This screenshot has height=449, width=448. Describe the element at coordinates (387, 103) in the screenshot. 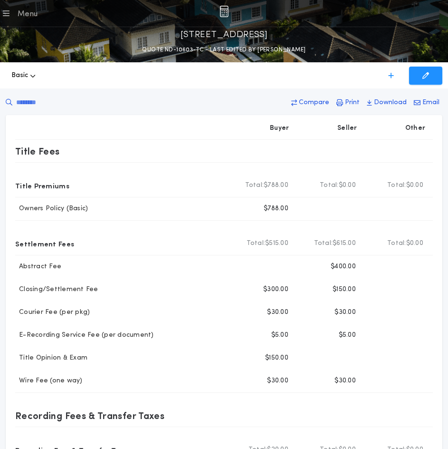

I see `button: Download` at that location.